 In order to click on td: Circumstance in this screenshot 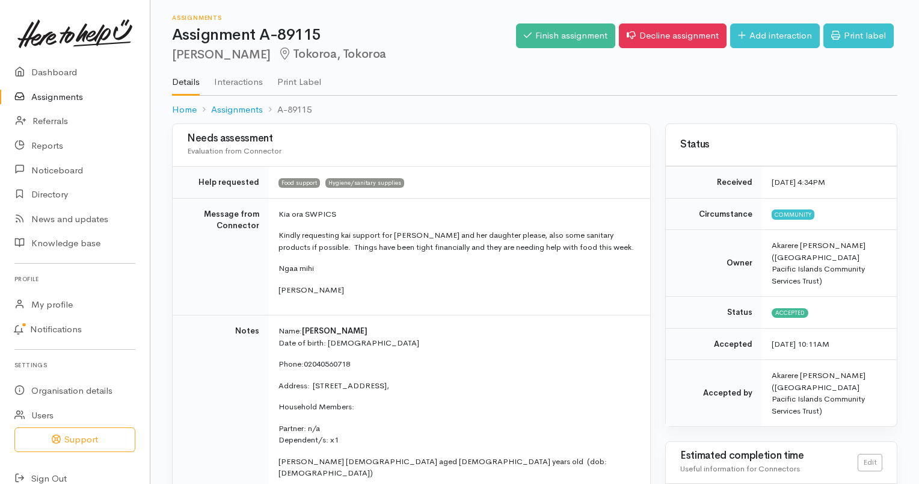, I will do `click(714, 214)`.